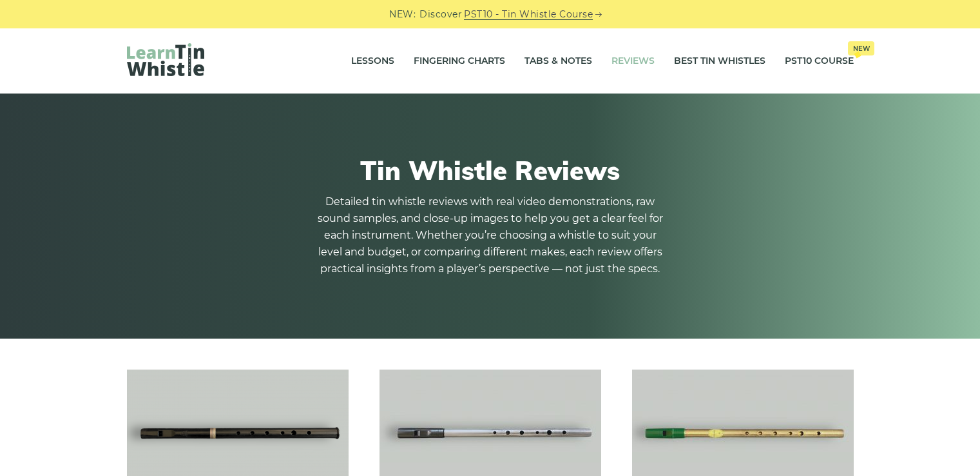  What do you see at coordinates (720, 61) in the screenshot?
I see `a: Best Tin Whistles` at bounding box center [720, 61].